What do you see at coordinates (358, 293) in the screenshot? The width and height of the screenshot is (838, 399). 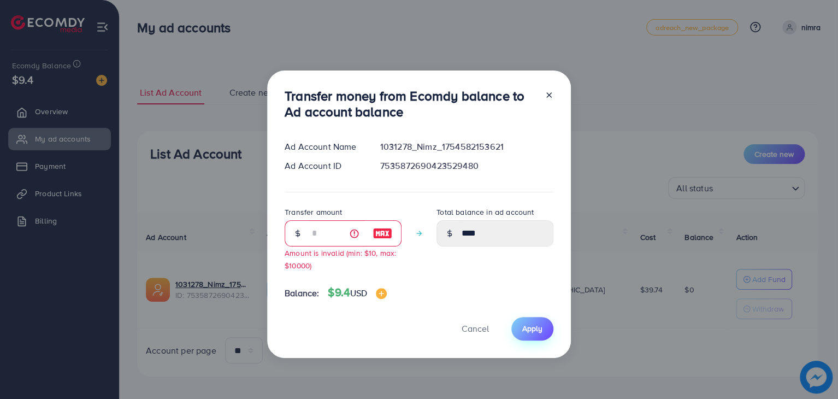 I see `span: USD` at bounding box center [358, 293].